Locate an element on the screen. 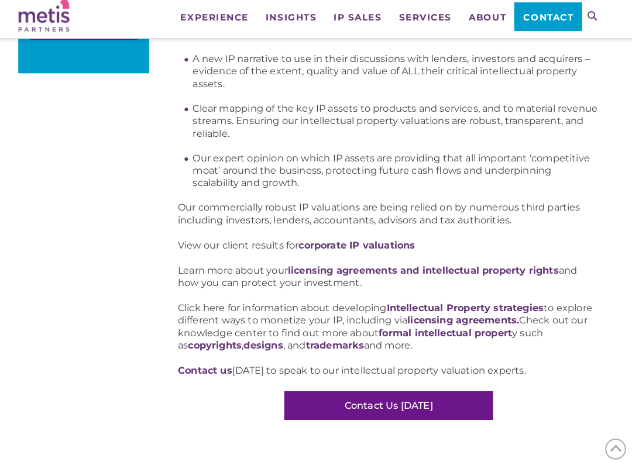 The image size is (632, 462). a: licensing agreements and intellectual property rights is located at coordinates (428, 271).